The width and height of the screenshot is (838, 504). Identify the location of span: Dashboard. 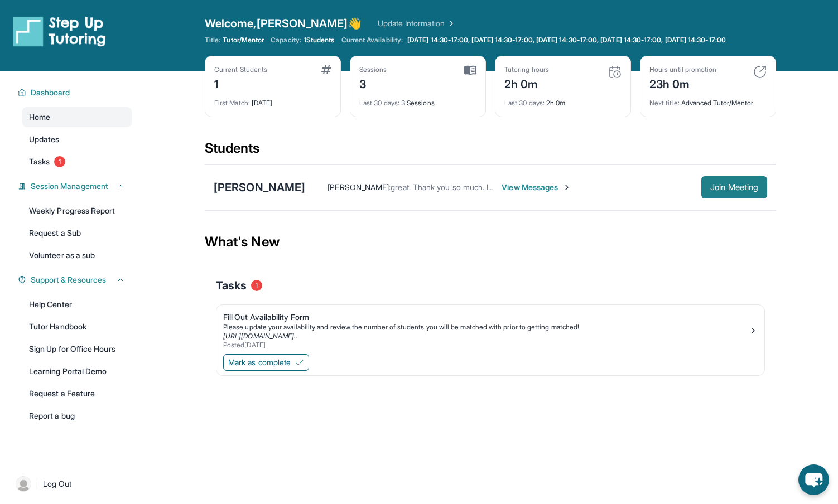
(50, 93).